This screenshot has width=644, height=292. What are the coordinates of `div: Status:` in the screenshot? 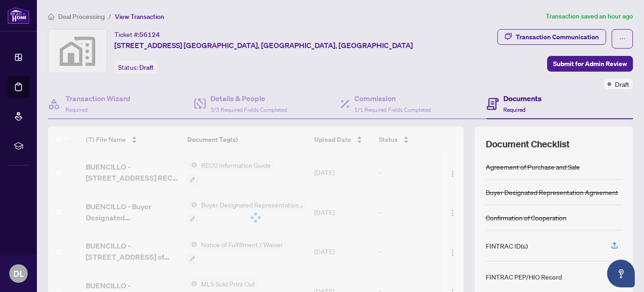 It's located at (136, 67).